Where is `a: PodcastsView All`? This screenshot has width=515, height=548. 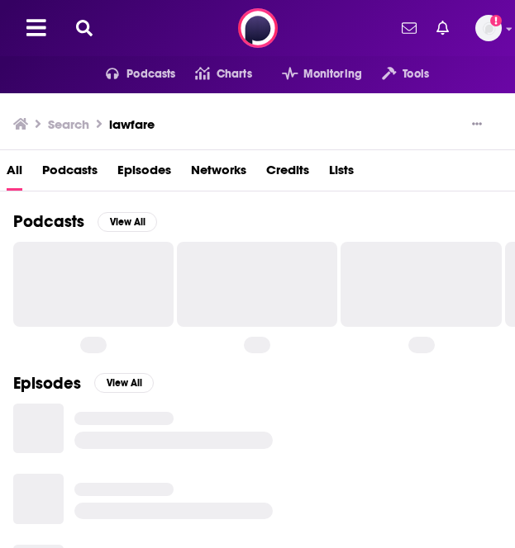
a: PodcastsView All is located at coordinates (85, 221).